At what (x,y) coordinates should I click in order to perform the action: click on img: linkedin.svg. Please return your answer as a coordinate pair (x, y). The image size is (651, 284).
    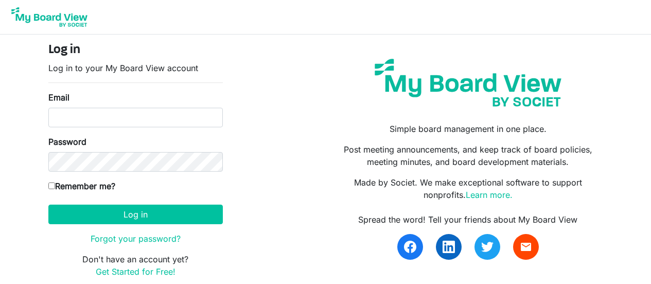
    Looking at the image, I should click on (449, 247).